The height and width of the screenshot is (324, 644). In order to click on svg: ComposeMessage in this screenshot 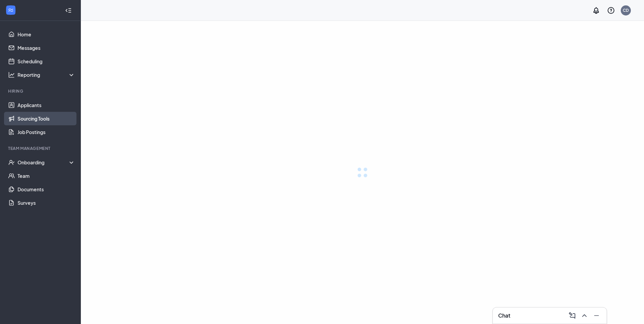, I will do `click(572, 316)`.